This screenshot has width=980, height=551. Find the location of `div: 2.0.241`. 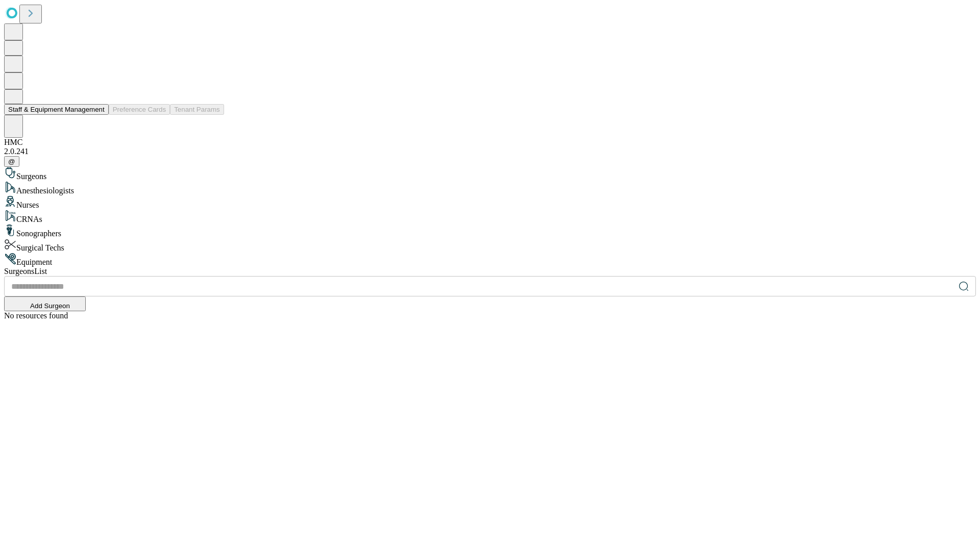

div: 2.0.241 is located at coordinates (490, 151).